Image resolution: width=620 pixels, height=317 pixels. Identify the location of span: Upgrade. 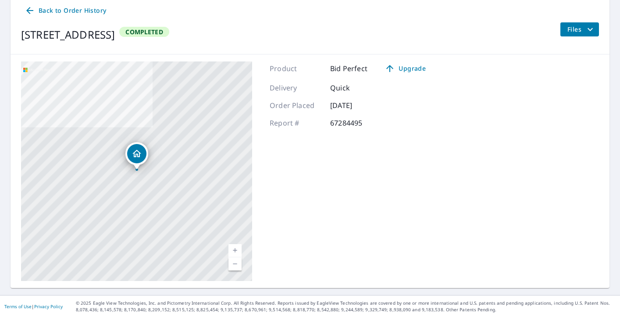
(405, 68).